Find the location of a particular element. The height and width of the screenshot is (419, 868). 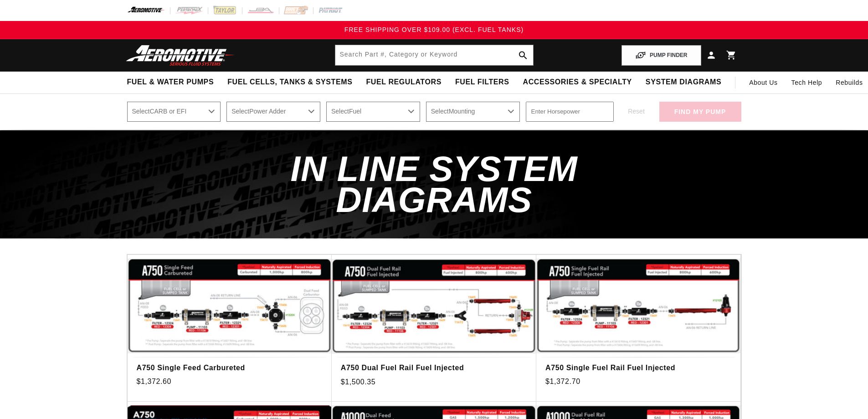

img: Aeromotive is located at coordinates (180, 55).